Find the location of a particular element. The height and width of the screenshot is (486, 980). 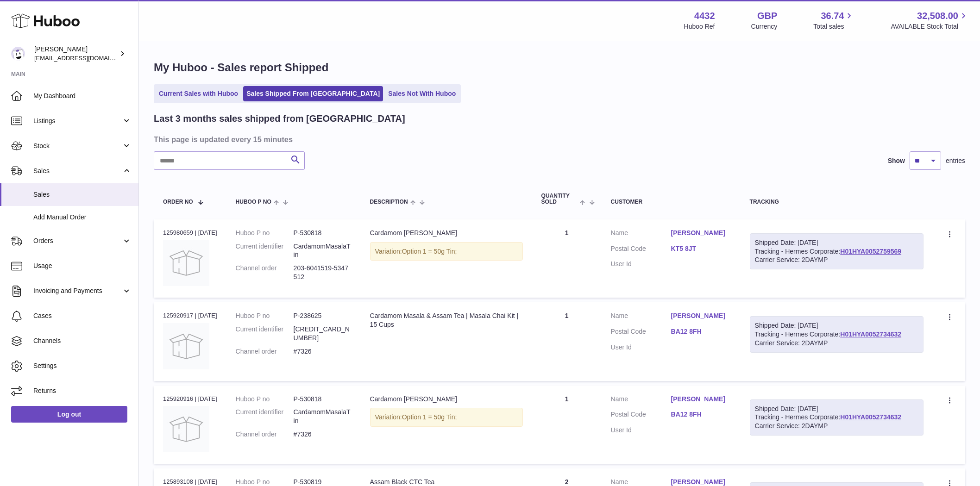

span: Description is located at coordinates (389, 202).